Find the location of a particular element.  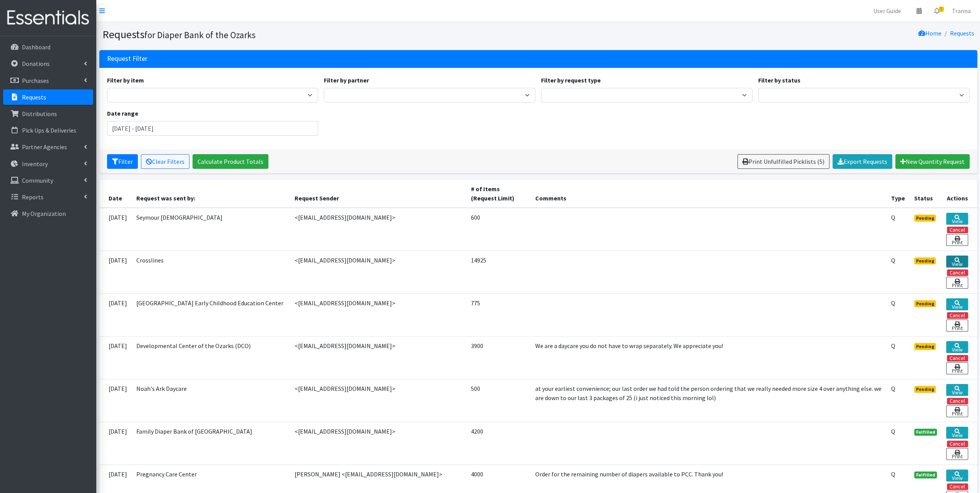

p: Donations is located at coordinates (36, 64).